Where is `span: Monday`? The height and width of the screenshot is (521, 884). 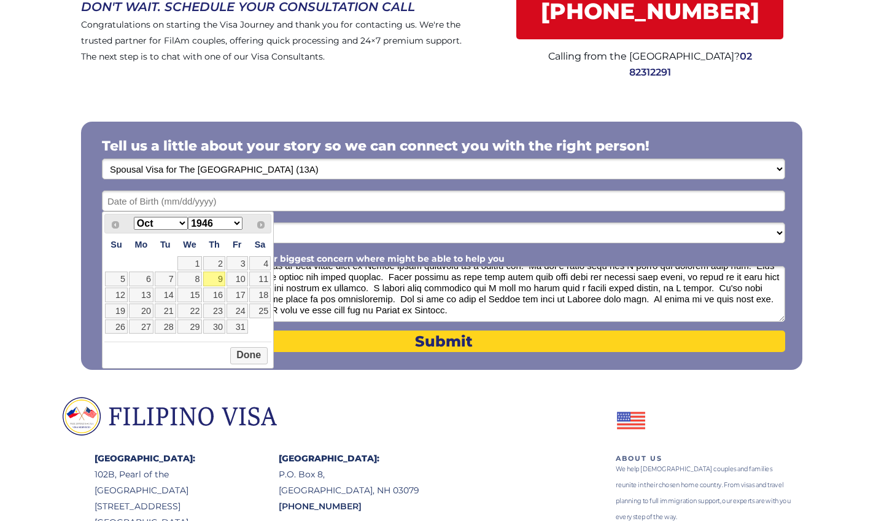
span: Monday is located at coordinates (141, 244).